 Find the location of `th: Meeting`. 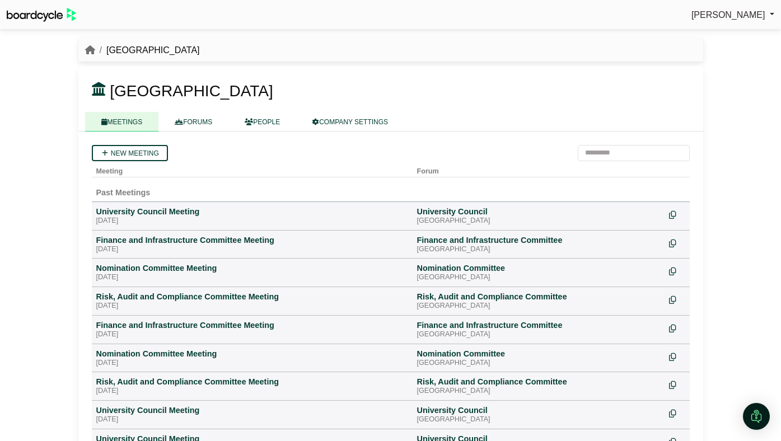

th: Meeting is located at coordinates (252, 169).